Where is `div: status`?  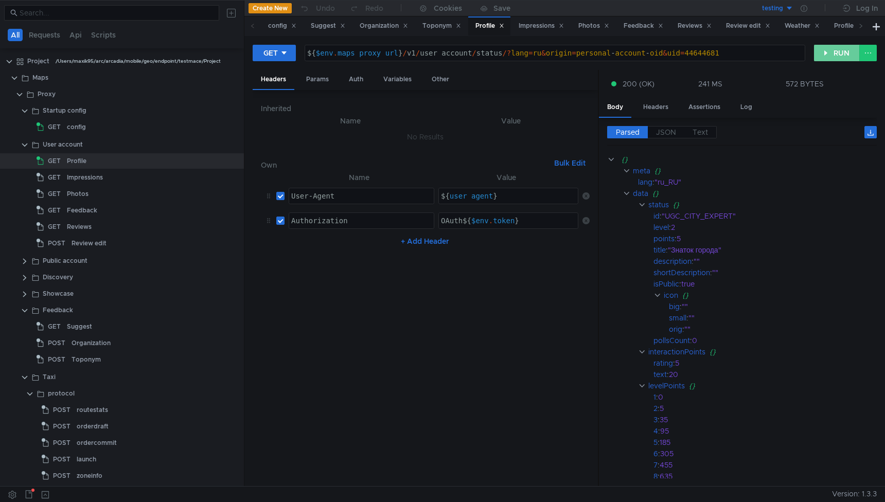 div: status is located at coordinates (659, 205).